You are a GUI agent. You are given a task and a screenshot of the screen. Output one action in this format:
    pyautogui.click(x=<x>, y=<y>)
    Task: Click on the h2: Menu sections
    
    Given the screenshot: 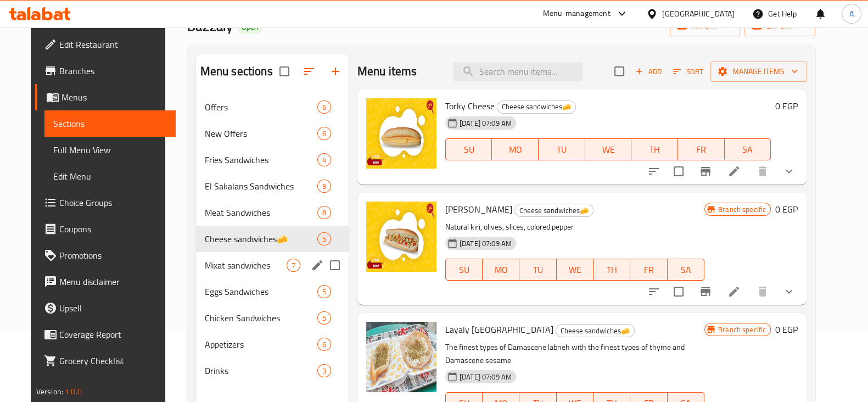 What is the action you would take?
    pyautogui.click(x=236, y=72)
    